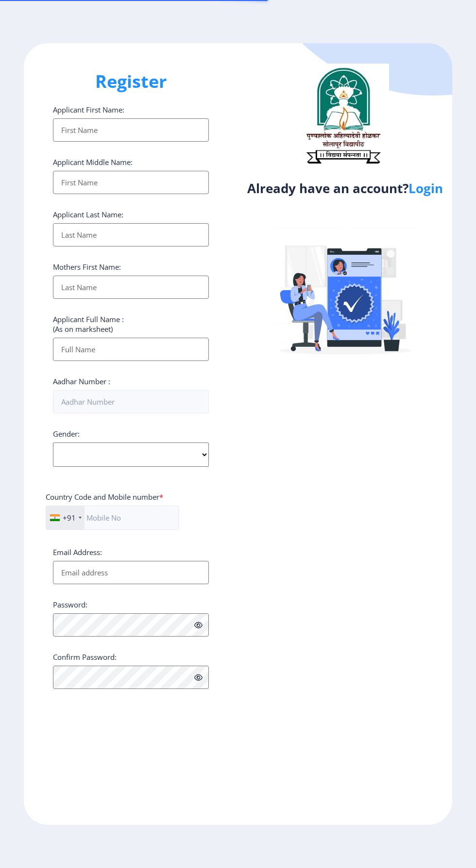 This screenshot has width=476, height=868. What do you see at coordinates (425, 188) in the screenshot?
I see `a: Login` at bounding box center [425, 188].